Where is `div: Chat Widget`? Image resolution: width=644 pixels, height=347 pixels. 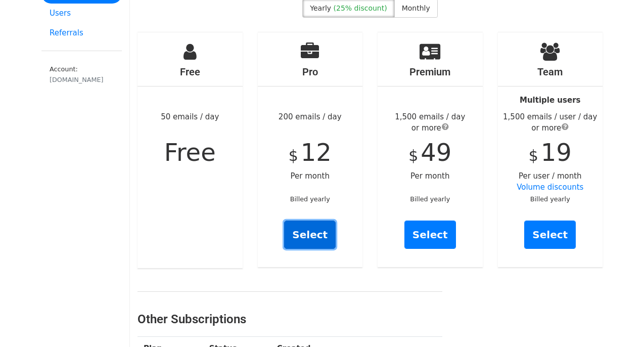 div: Chat Widget is located at coordinates (619, 323).